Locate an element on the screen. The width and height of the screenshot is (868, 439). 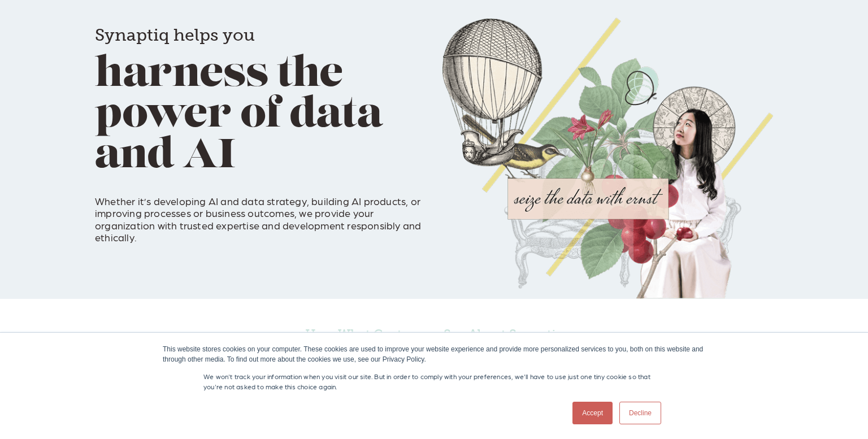
div: This website stores cookies on your computer. These cookies are used to improve your website expe... is located at coordinates (434, 355).